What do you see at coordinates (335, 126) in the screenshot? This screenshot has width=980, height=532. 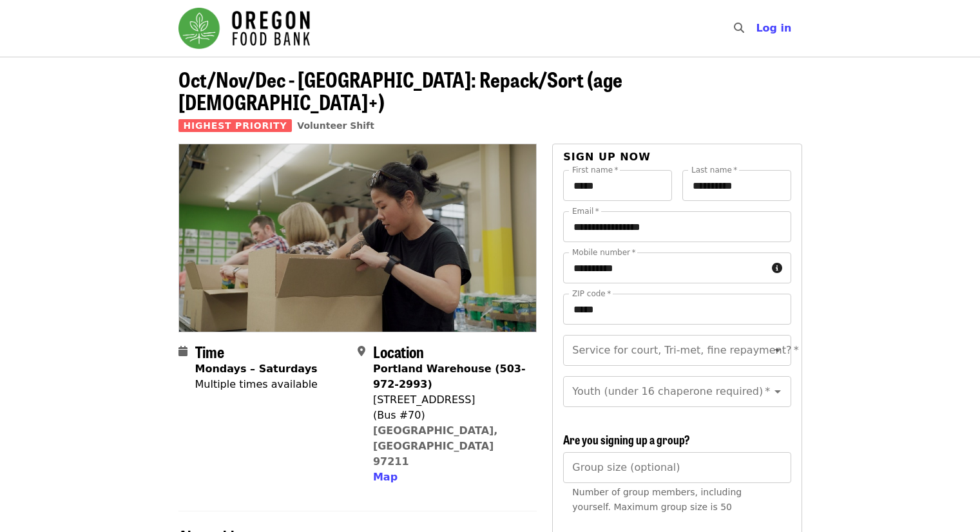 I see `span: Volunteer Shift` at bounding box center [335, 126].